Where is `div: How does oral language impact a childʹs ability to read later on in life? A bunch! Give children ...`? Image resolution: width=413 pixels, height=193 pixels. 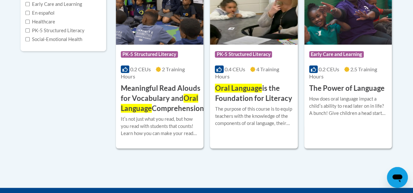 div: How does oral language impact a childʹs ability to read later on in life? A bunch! Give children ... is located at coordinates (348, 106).